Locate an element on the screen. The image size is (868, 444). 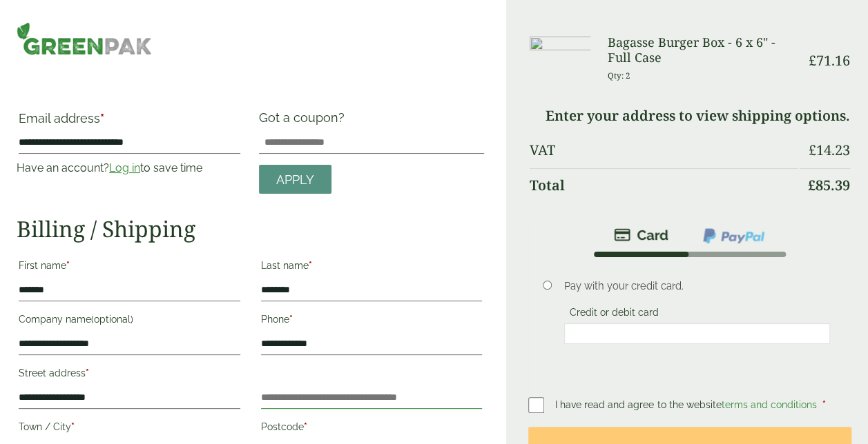
label: Street address is located at coordinates (129, 375).